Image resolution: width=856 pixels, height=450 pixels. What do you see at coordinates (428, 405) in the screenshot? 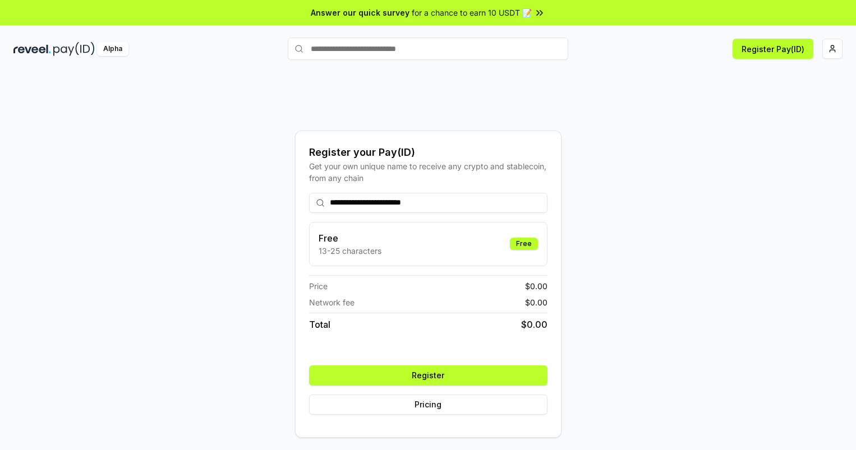
I see `button: Pricing` at bounding box center [428, 405].